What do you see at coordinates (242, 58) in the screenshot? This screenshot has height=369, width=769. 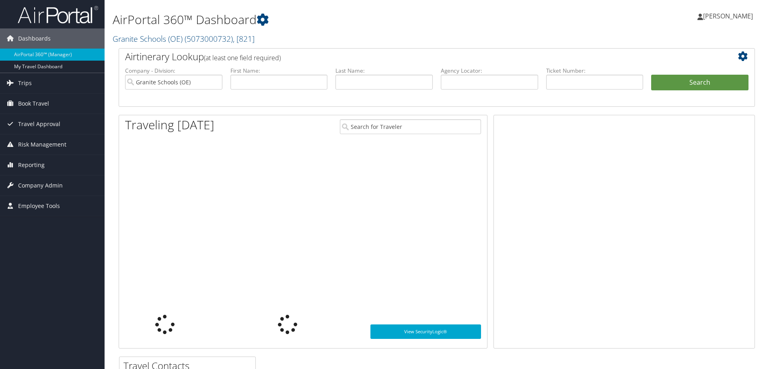 I see `span: (at least one field required)` at bounding box center [242, 58].